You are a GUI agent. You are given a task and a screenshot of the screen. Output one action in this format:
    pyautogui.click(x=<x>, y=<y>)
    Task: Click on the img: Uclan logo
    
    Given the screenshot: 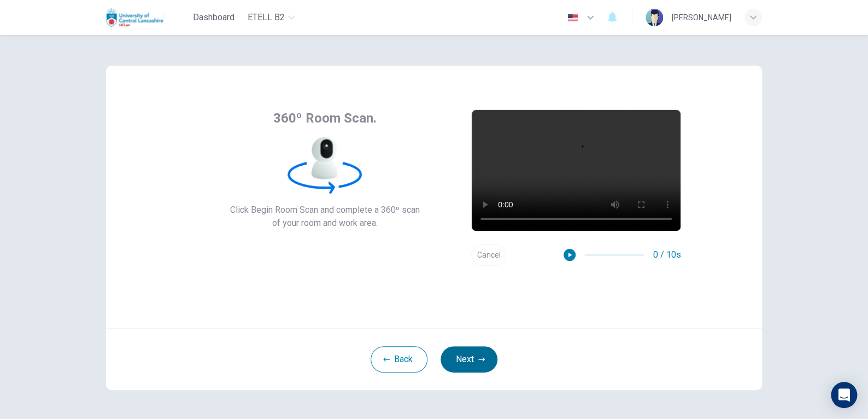 What is the action you would take?
    pyautogui.click(x=135, y=17)
    